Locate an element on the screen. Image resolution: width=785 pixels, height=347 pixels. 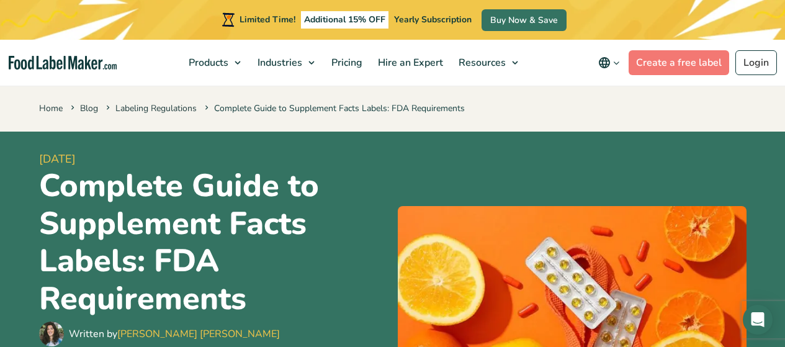
a: Hire an Expert is located at coordinates (409, 63).